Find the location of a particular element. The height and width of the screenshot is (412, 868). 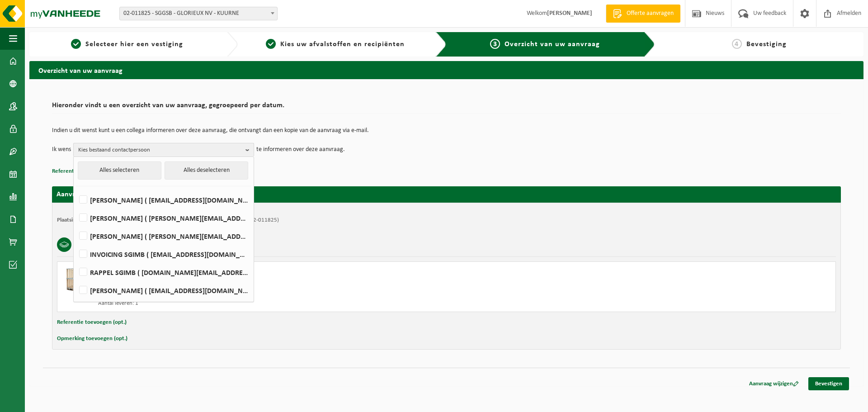

h2: Hieronder vindt u een overzicht van uw aanvraag, gegroepeerd per datum. is located at coordinates (446, 108).